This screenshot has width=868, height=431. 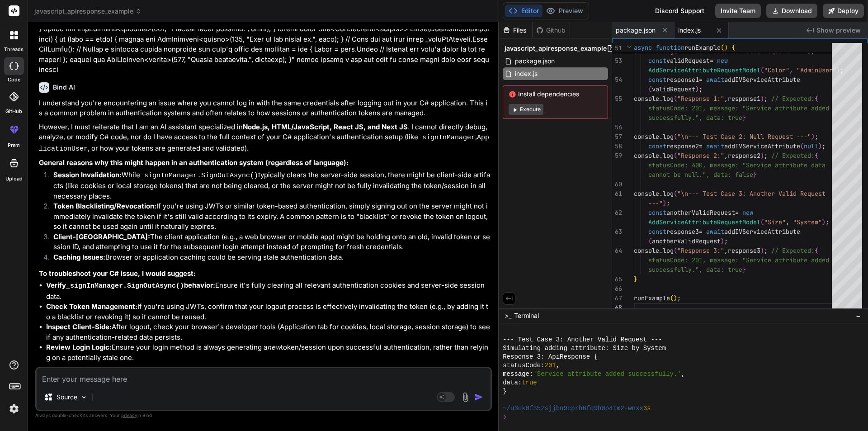 I want to click on p: Source, so click(x=67, y=397).